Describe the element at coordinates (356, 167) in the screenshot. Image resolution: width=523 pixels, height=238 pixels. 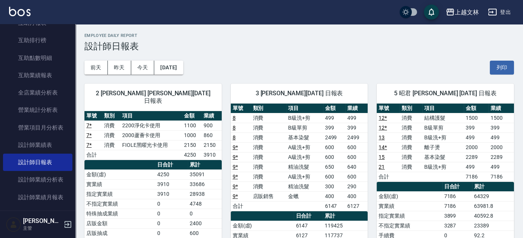
I see `td: 640` at that location.